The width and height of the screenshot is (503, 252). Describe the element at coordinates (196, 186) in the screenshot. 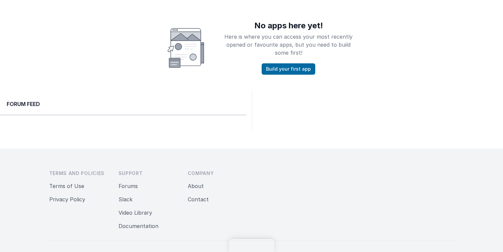

I see `button: About` at that location.